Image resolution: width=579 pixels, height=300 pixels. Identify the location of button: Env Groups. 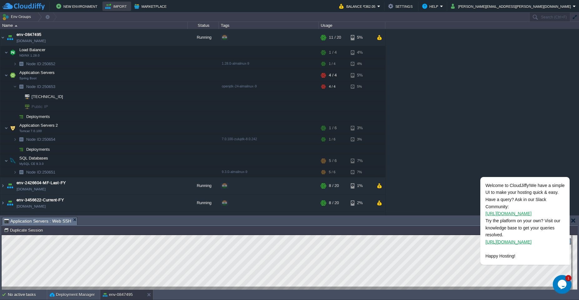
(17, 17).